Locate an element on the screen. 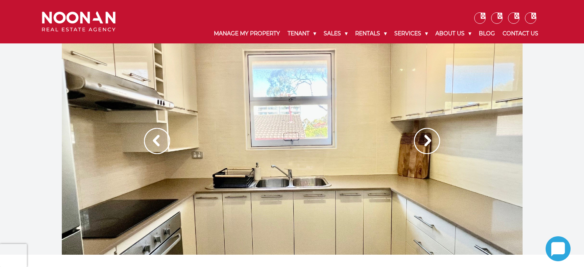 The image size is (584, 267). a: Services is located at coordinates (411, 33).